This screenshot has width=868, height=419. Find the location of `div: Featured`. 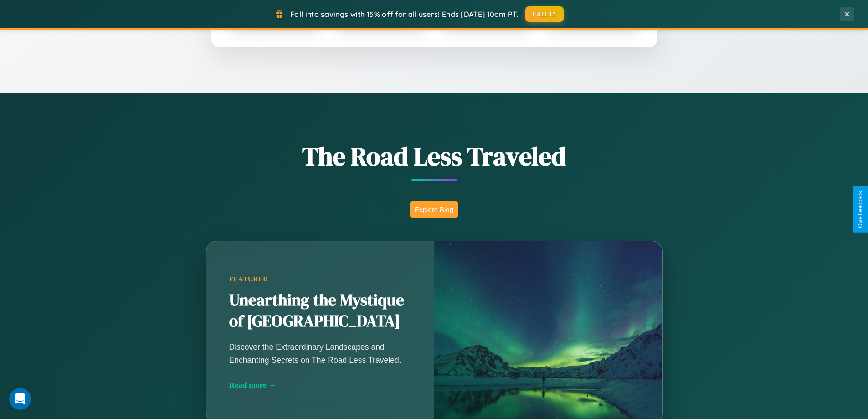

div: Featured is located at coordinates (320, 279).